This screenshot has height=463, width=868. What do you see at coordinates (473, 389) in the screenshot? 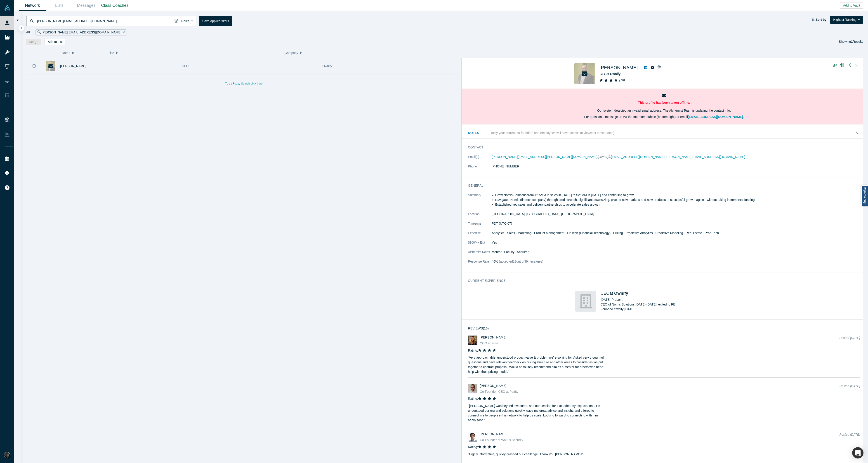
I see `img: Gotam Bhardwaj` at bounding box center [473, 389].